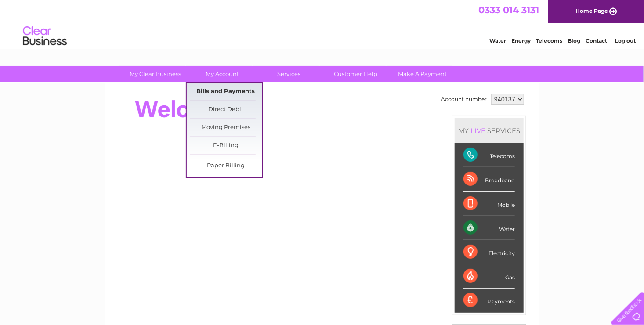  Describe the element at coordinates (497, 40) in the screenshot. I see `a: Water` at that location.